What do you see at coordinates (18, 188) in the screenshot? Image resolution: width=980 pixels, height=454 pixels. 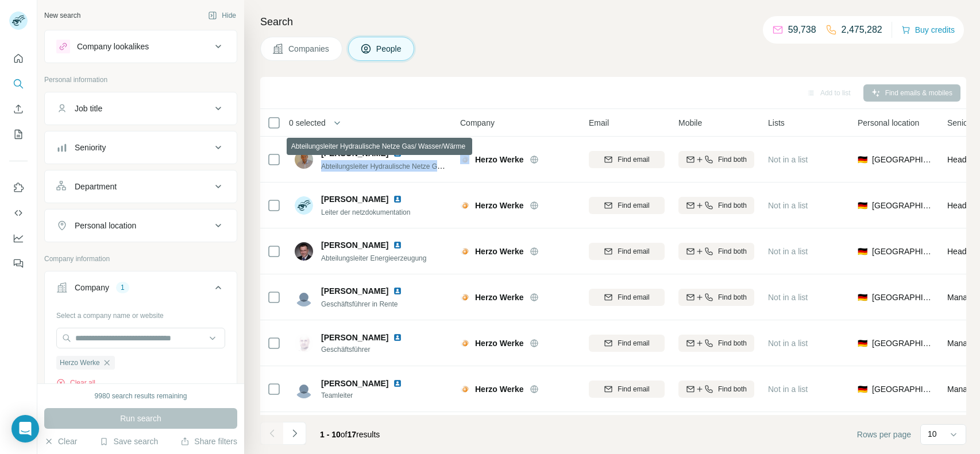 I see `button: Use Surfe on LinkedIn` at bounding box center [18, 188].